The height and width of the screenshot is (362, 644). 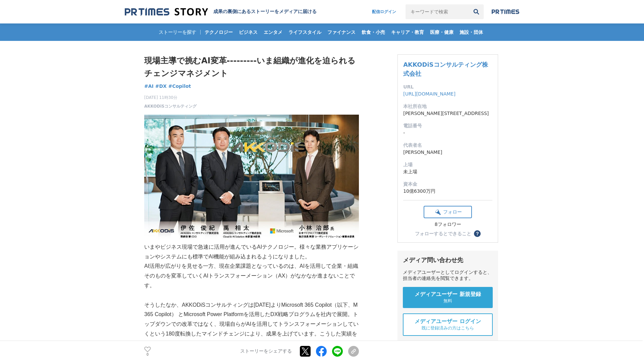 What do you see at coordinates (149, 86) in the screenshot?
I see `span: #AI` at bounding box center [149, 86].